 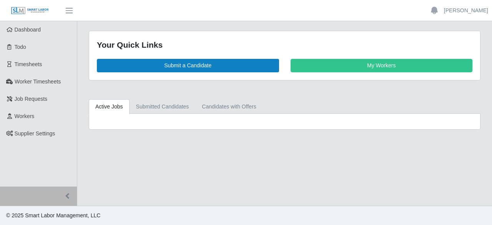 I want to click on a: Submitted Candidates, so click(x=162, y=106).